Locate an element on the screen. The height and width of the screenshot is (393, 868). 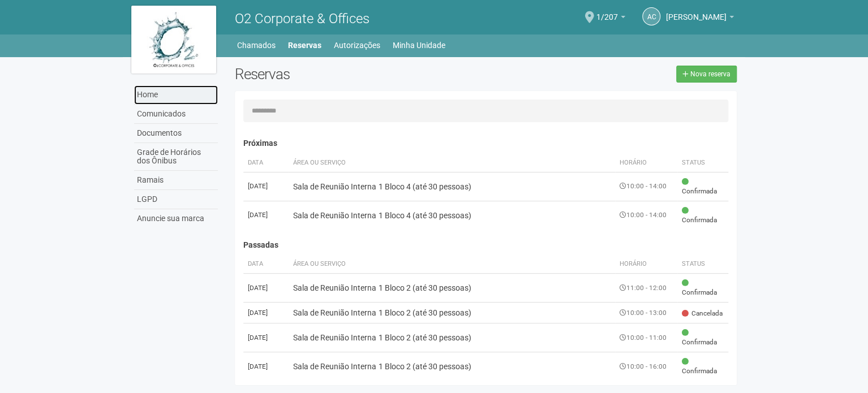
a: Reservas is located at coordinates (305, 46).